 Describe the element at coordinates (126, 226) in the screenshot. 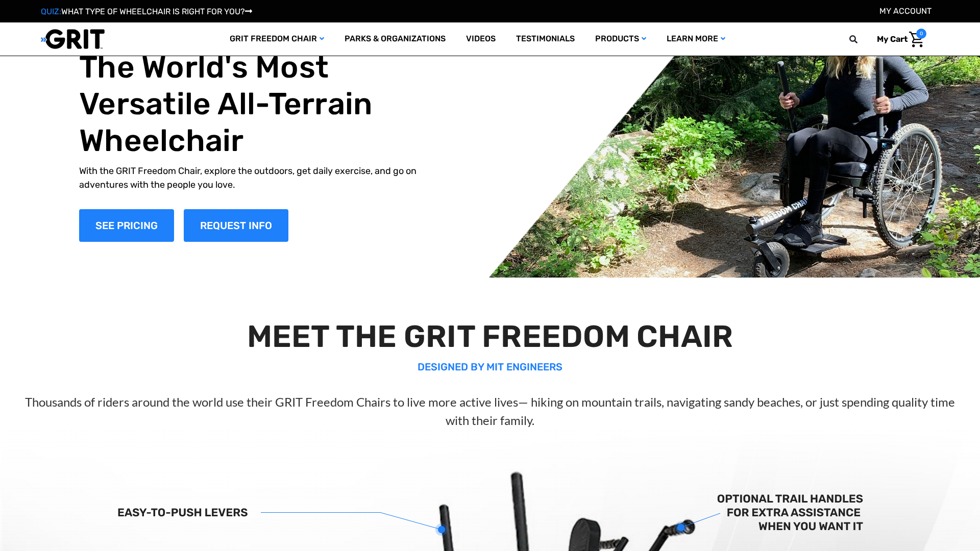

I see `a: Shop Now` at that location.